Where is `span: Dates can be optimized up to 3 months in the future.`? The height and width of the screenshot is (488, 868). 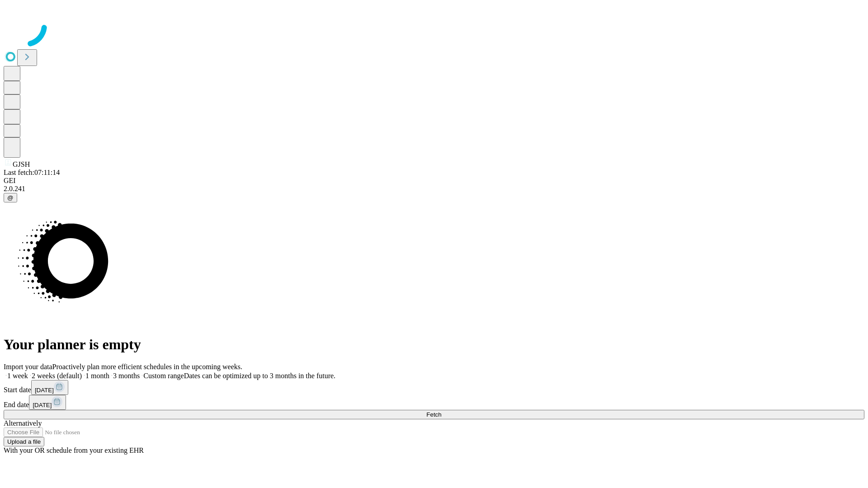 span: Dates can be optimized up to 3 months in the future. is located at coordinates (260, 375).